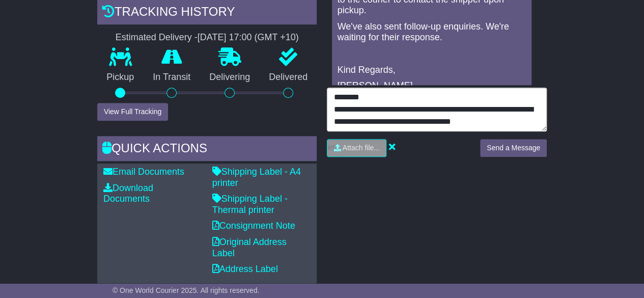  What do you see at coordinates (250, 204) in the screenshot?
I see `a: Shipping Label - Thermal printer` at bounding box center [250, 204].